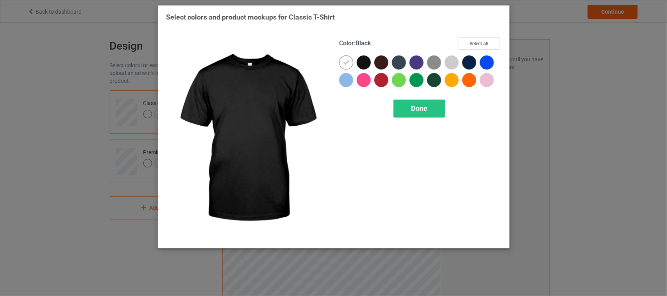 The image size is (667, 296). Describe the element at coordinates (250, 17) in the screenshot. I see `span: Select colors and product mockups for Classic T-Shirt` at that location.